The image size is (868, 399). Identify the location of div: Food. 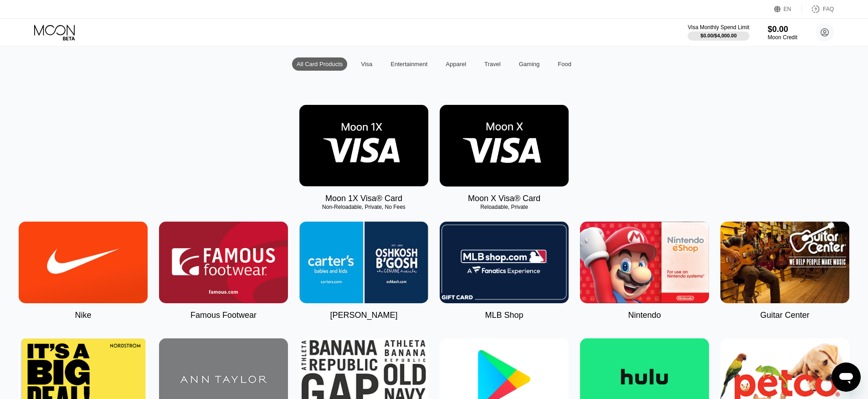
(565, 63).